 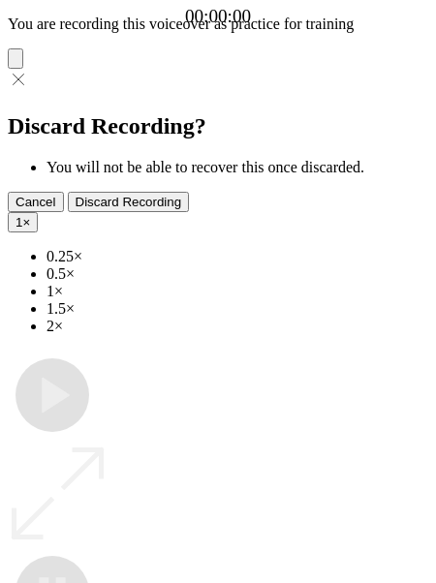 What do you see at coordinates (237, 309) in the screenshot?
I see `li: 1.5×` at bounding box center [237, 309].